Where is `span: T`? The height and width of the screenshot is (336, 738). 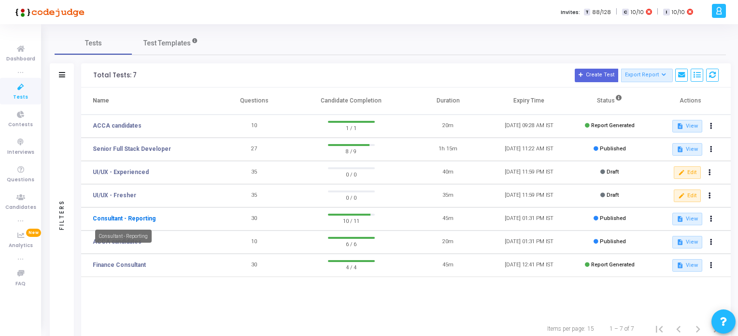 span: T is located at coordinates (587, 12).